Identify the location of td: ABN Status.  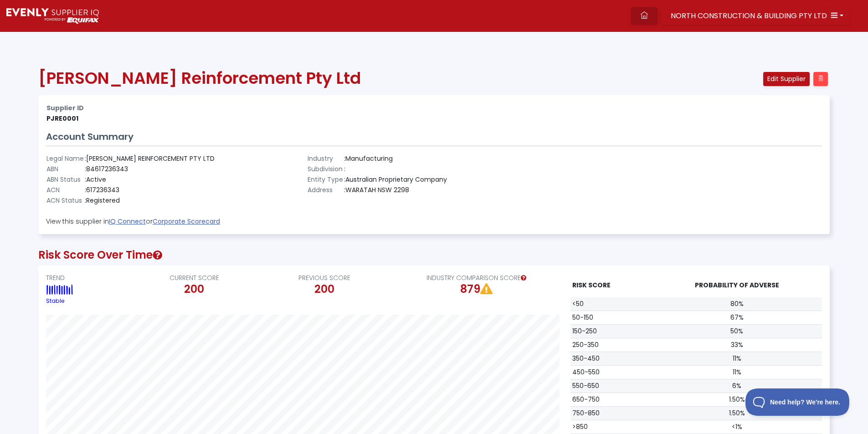
(65, 179).